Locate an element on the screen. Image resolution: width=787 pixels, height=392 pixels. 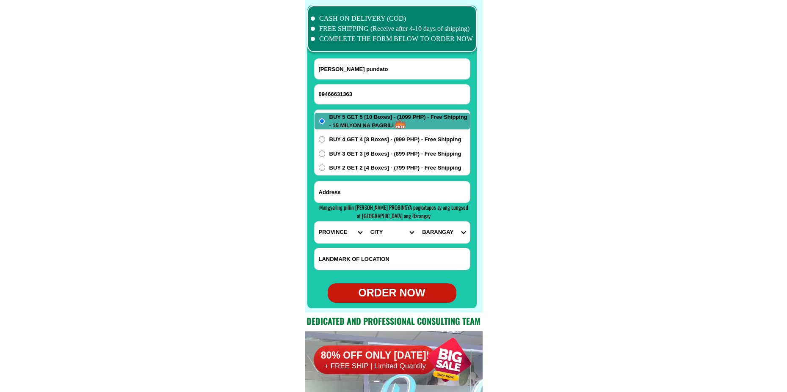
span: BUY 4 GET 4 [8 Boxes] - (999 PHP) - Free Shipping is located at coordinates (395, 140).